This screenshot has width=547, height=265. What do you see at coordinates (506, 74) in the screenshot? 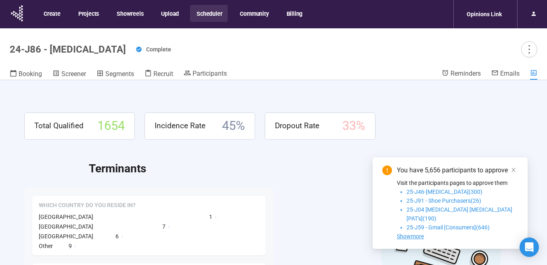
I see `a: Emails` at bounding box center [506, 74].